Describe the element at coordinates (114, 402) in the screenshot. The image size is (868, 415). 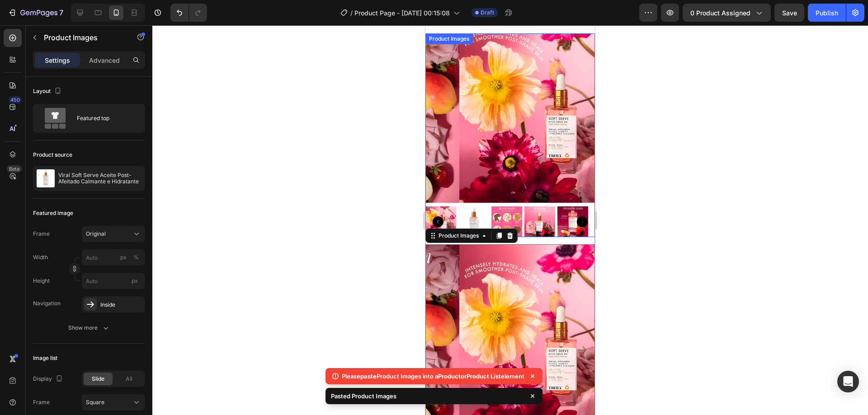
I see `button: Square` at that location.